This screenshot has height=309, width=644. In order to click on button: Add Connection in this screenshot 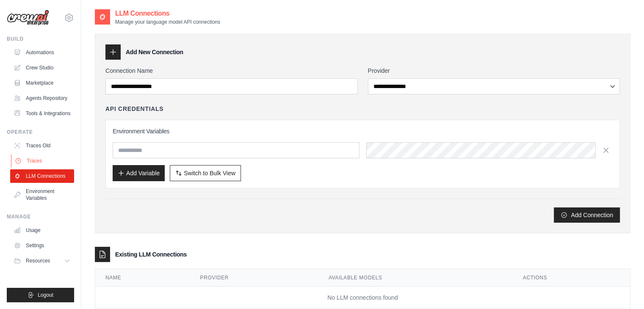, I will do `click(587, 215)`.